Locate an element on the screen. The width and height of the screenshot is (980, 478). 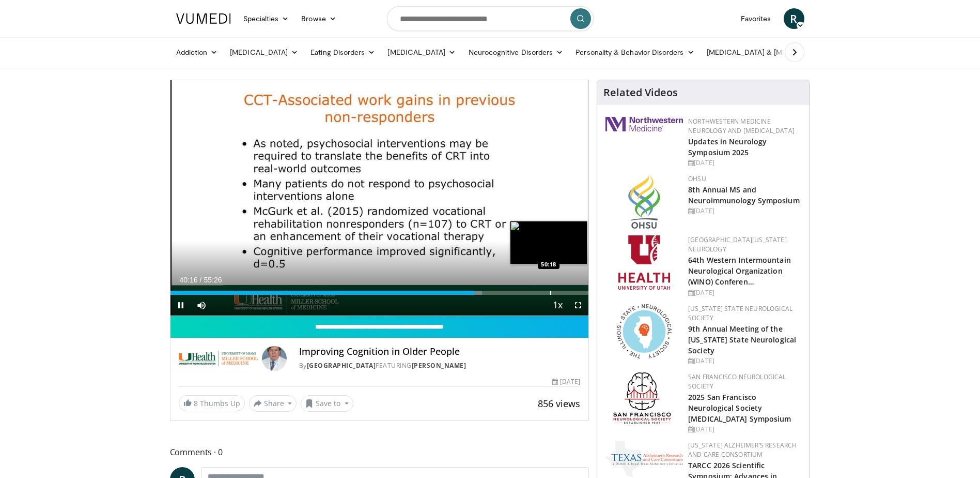
span: 40:16 is located at coordinates (189, 280).